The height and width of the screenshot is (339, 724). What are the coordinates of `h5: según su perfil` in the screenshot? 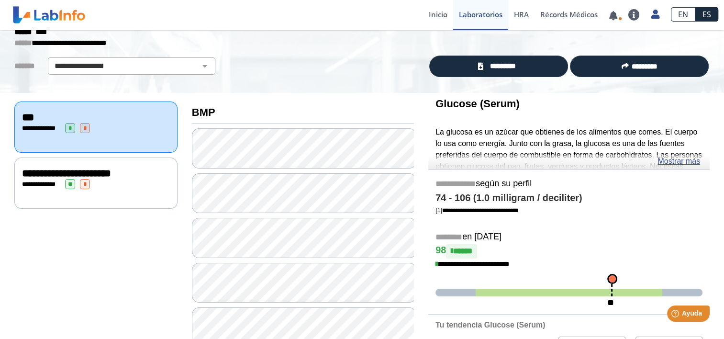 It's located at (569, 184).